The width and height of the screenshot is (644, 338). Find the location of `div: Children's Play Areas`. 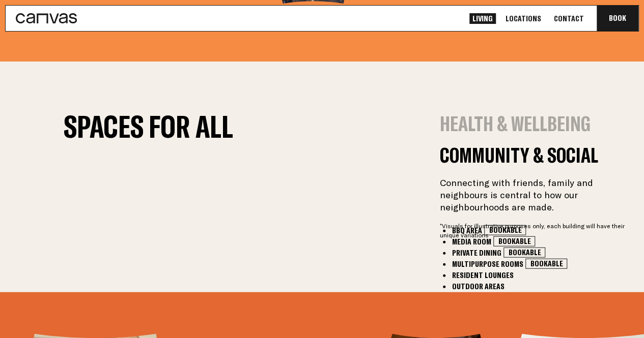

div: Children's Play Areas is located at coordinates (535, 297).